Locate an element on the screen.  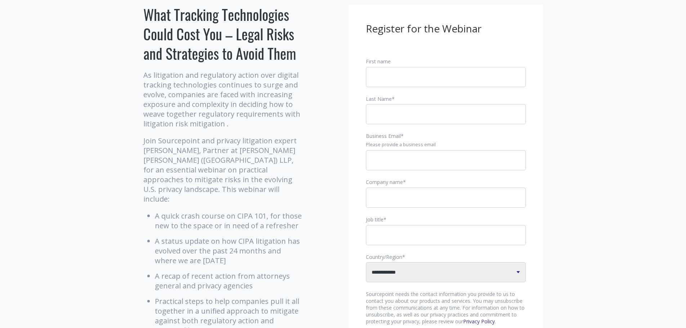
li: A quick crash course on CIPA 101, for those new to the space or in need of a refresher is located at coordinates (229, 221).